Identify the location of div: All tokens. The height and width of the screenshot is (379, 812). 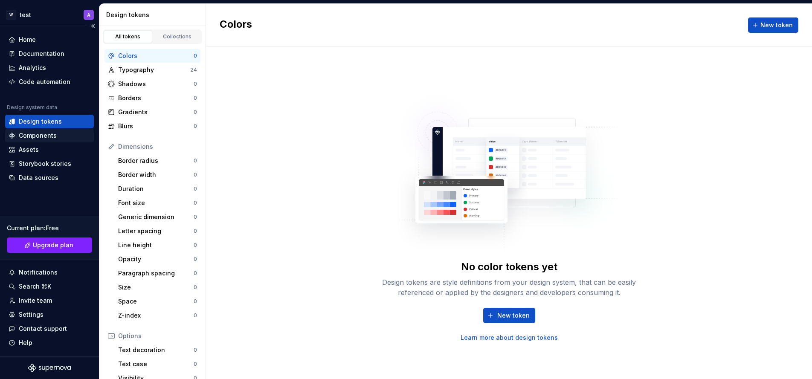
(128, 37).